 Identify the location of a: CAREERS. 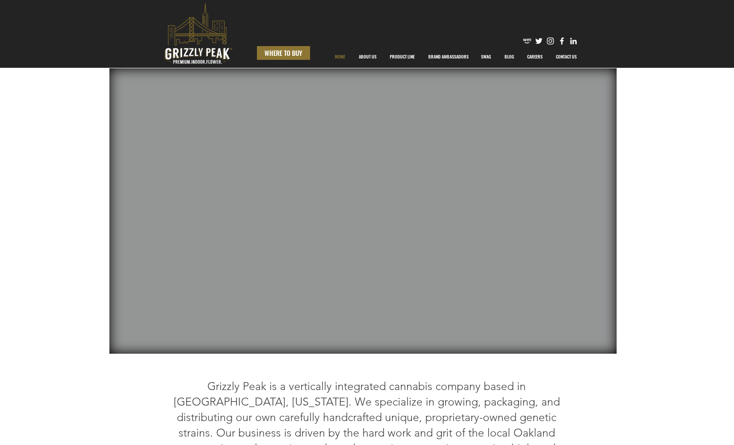
(535, 57).